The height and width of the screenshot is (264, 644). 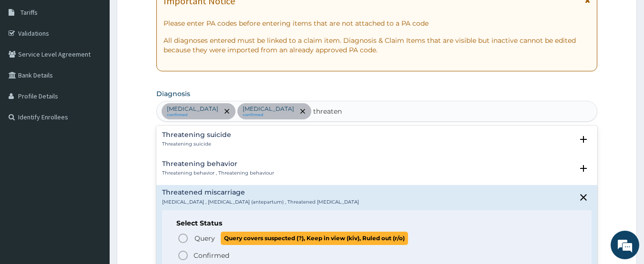 What do you see at coordinates (196, 144) in the screenshot?
I see `p: Threatening suicide` at bounding box center [196, 144].